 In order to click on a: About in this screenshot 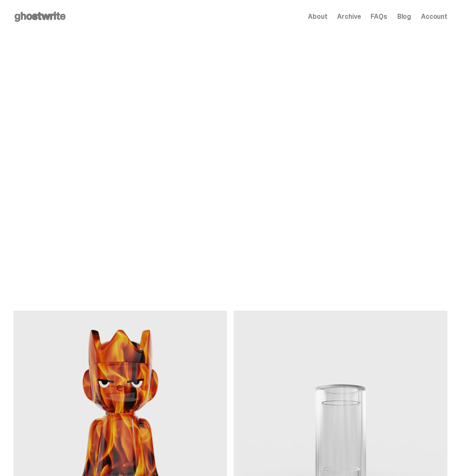, I will do `click(317, 17)`.